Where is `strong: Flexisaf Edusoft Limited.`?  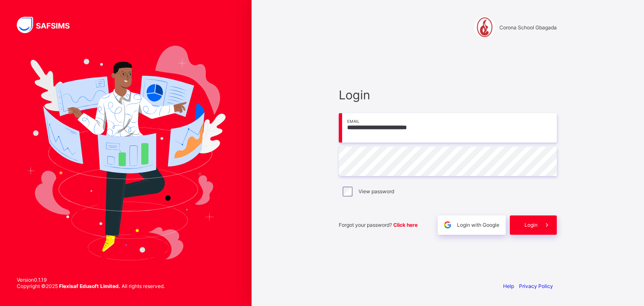 strong: Flexisaf Edusoft Limited. is located at coordinates (90, 286).